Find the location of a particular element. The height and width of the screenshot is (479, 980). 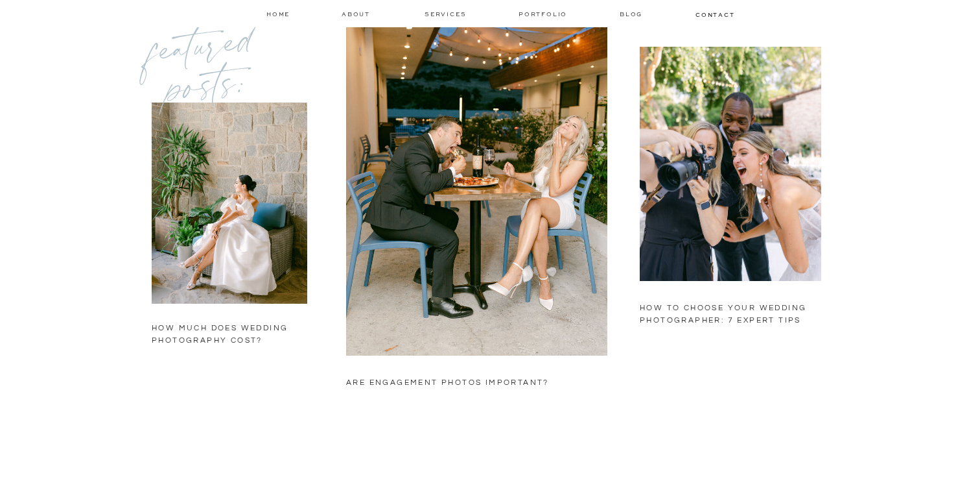

nav: contact is located at coordinates (714, 15).